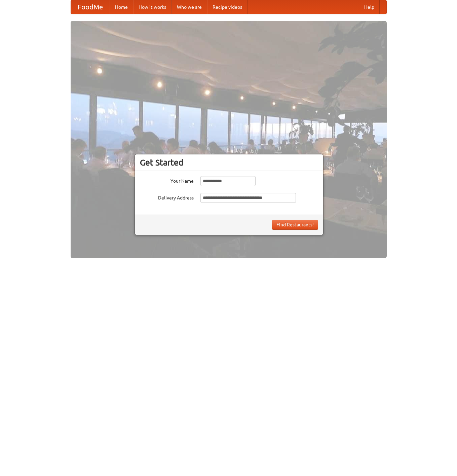 The height and width of the screenshot is (476, 457). Describe the element at coordinates (229, 163) in the screenshot. I see `h3: Get Started` at that location.